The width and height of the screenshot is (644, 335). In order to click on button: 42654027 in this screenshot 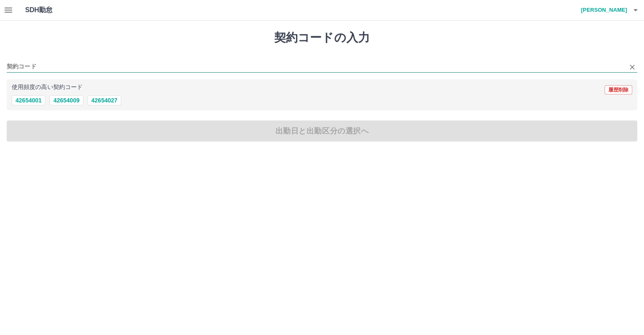, I will do `click(104, 100)`.